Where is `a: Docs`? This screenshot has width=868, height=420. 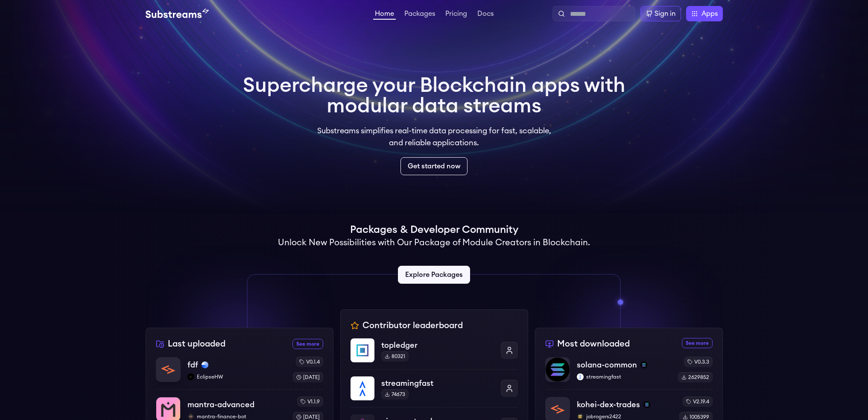
a: Docs is located at coordinates (486, 14).